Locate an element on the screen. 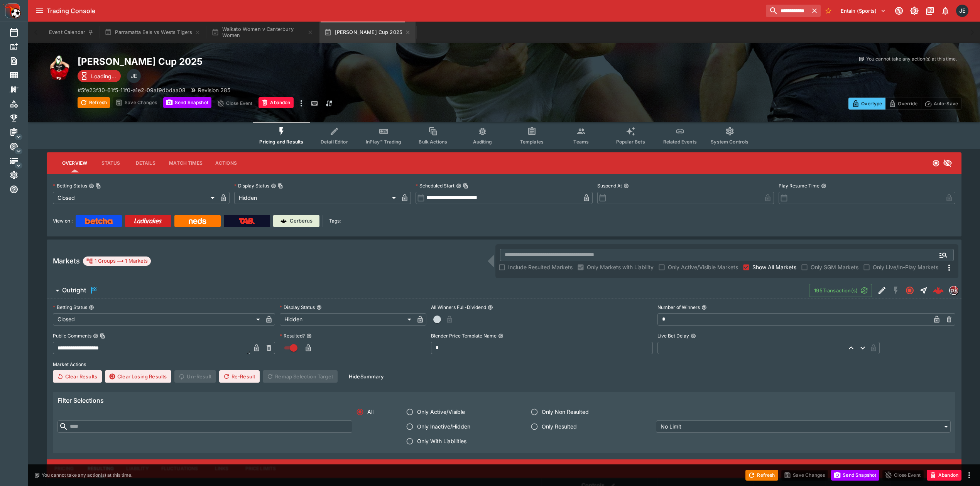  p: Auto-Save is located at coordinates (945, 103).